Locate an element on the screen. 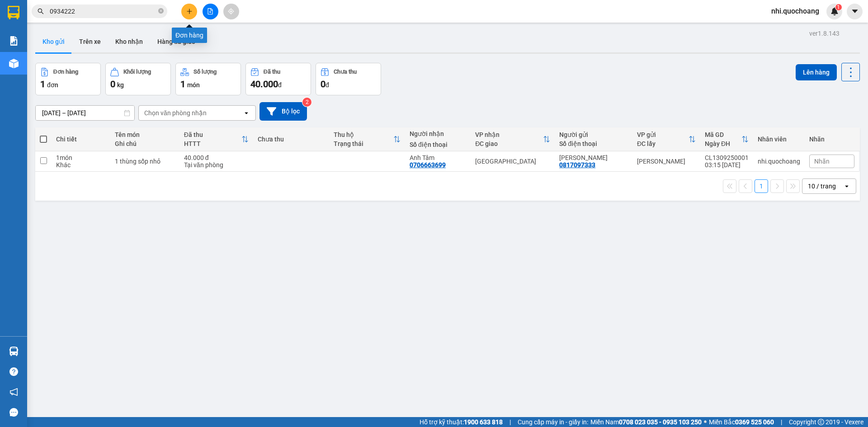 The image size is (868, 427). button: Đã thu40.000đ is located at coordinates (278, 79).